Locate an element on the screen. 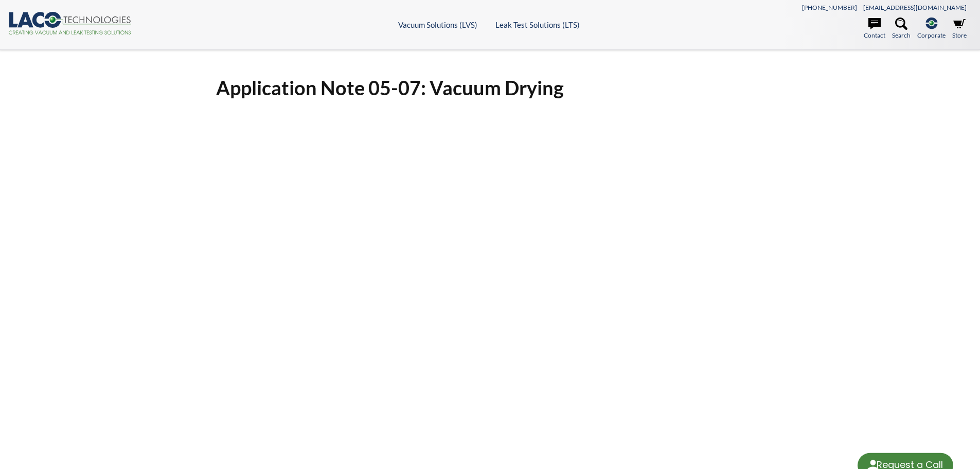  a: Search is located at coordinates (901, 29).